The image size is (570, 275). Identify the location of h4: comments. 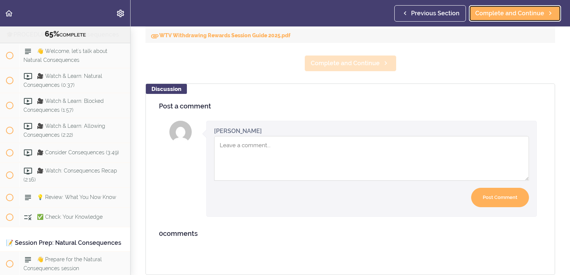
(350, 234).